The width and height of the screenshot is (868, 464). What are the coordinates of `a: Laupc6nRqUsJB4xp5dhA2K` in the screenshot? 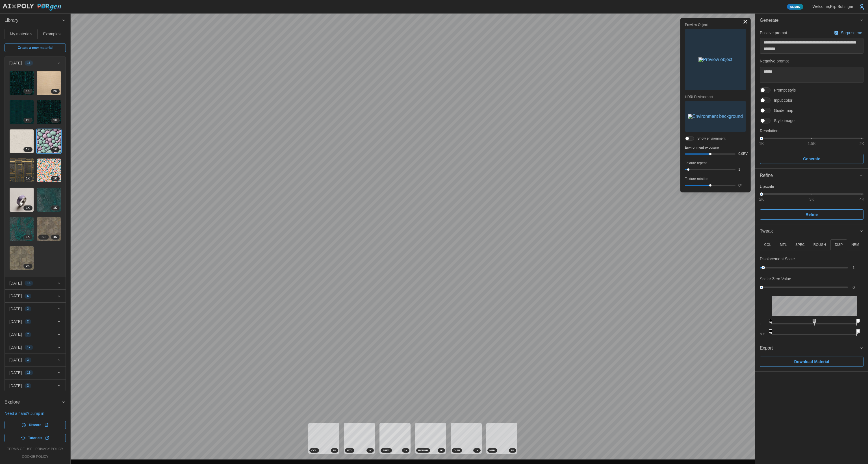 It's located at (49, 83).